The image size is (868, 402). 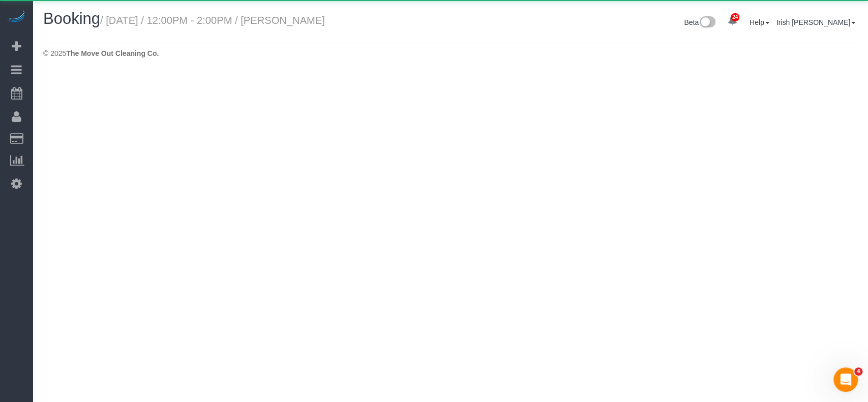 I want to click on span: 4, so click(x=858, y=372).